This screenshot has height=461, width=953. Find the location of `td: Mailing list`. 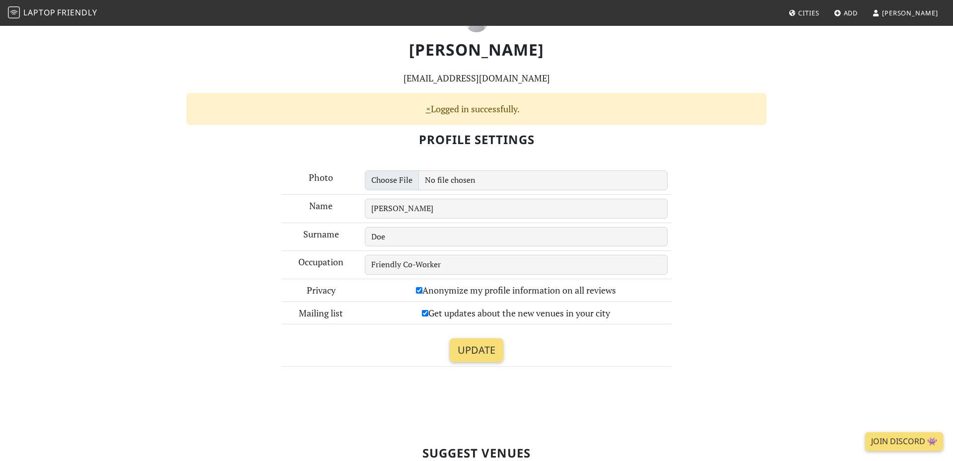

td: Mailing list is located at coordinates (321, 313).